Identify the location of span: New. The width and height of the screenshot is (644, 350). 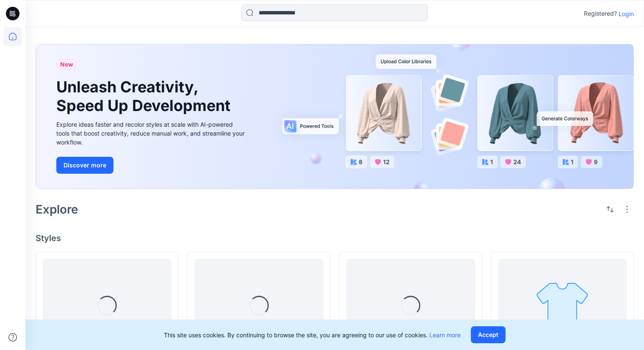
(66, 64).